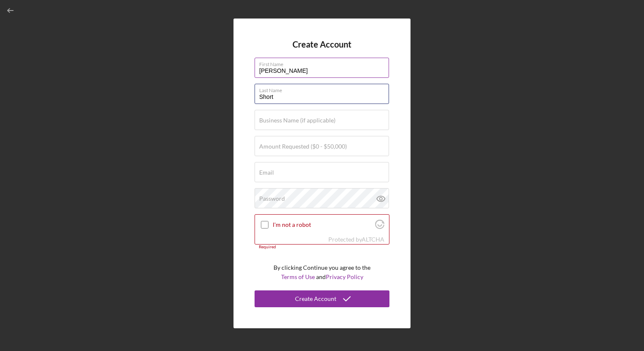 The height and width of the screenshot is (351, 644). Describe the element at coordinates (322, 272) in the screenshot. I see `p: By clicking Continue you agree to the and` at that location.